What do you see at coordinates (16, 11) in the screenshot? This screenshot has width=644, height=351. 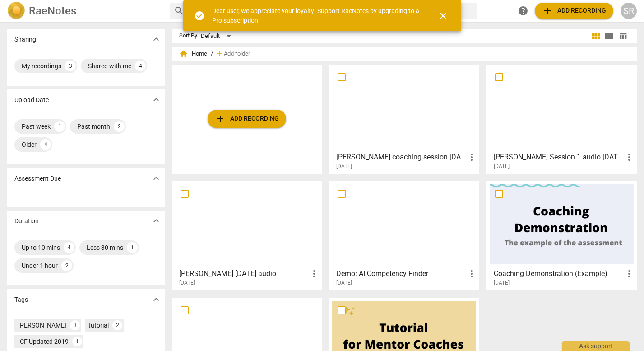 I see `img: Logo` at bounding box center [16, 11].